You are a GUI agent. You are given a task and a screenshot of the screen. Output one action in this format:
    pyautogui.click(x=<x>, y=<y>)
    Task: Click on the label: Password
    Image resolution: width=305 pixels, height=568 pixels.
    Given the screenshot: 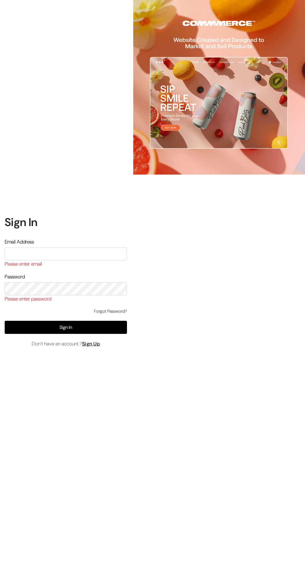 What is the action you would take?
    pyautogui.click(x=15, y=277)
    